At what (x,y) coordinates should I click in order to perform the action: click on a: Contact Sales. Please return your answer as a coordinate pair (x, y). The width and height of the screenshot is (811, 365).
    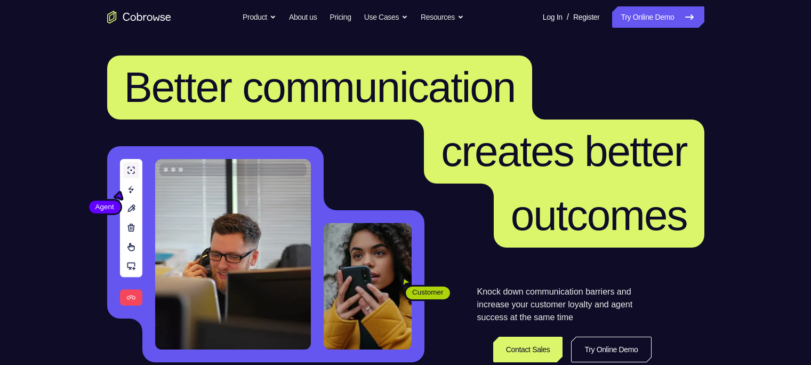
    Looking at the image, I should click on (528, 349).